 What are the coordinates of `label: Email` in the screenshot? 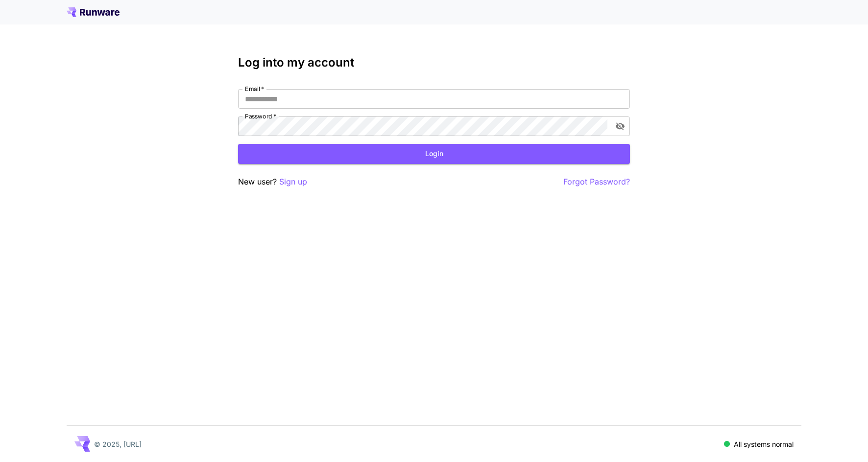 It's located at (255, 88).